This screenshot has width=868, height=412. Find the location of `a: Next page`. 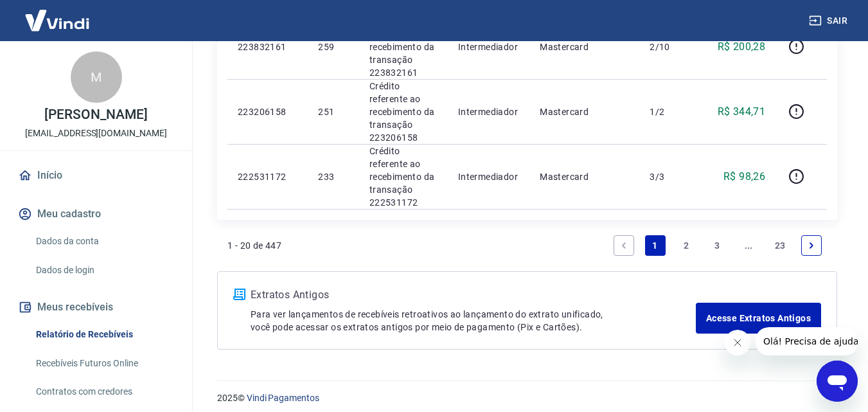

a: Next page is located at coordinates (811, 245).